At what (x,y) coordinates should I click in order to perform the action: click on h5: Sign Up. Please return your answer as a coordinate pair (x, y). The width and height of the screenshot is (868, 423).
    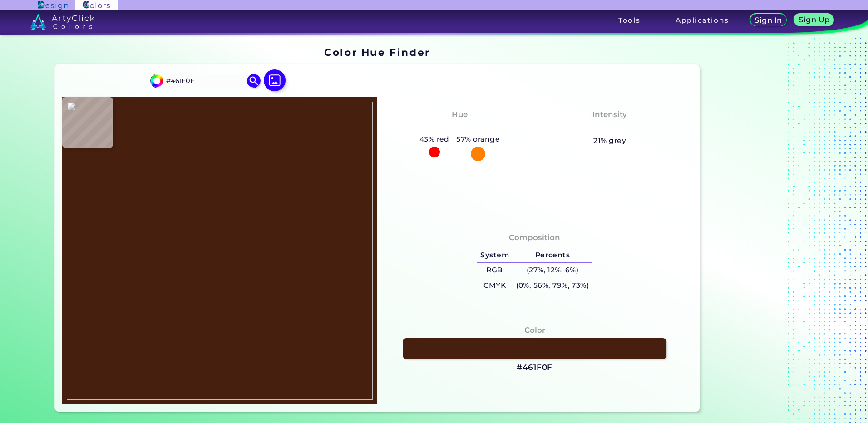
    Looking at the image, I should click on (814, 19).